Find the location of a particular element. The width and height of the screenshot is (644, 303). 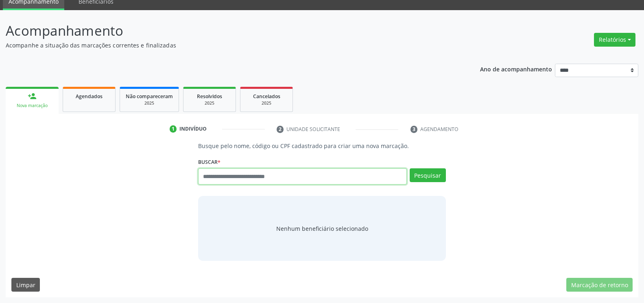

p: Busque pelo nome, código ou CPF cadastrado para criar uma nova marcação. is located at coordinates (322, 146).